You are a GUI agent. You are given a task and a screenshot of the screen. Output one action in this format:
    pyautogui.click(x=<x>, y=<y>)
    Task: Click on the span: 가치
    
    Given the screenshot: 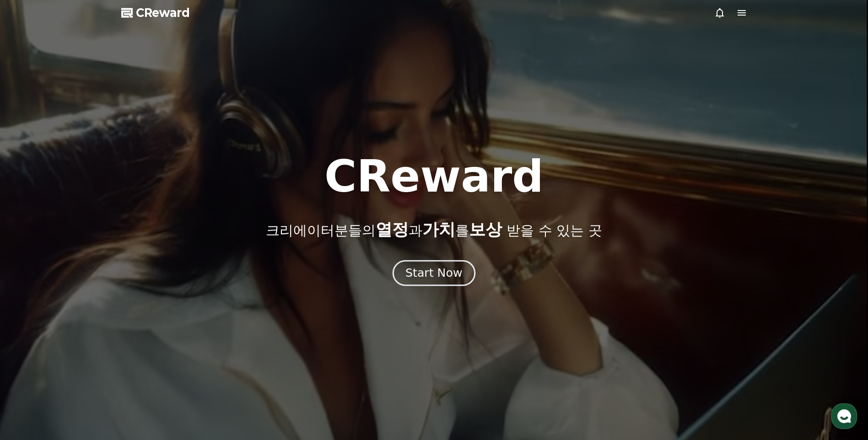 What is the action you would take?
    pyautogui.click(x=439, y=229)
    